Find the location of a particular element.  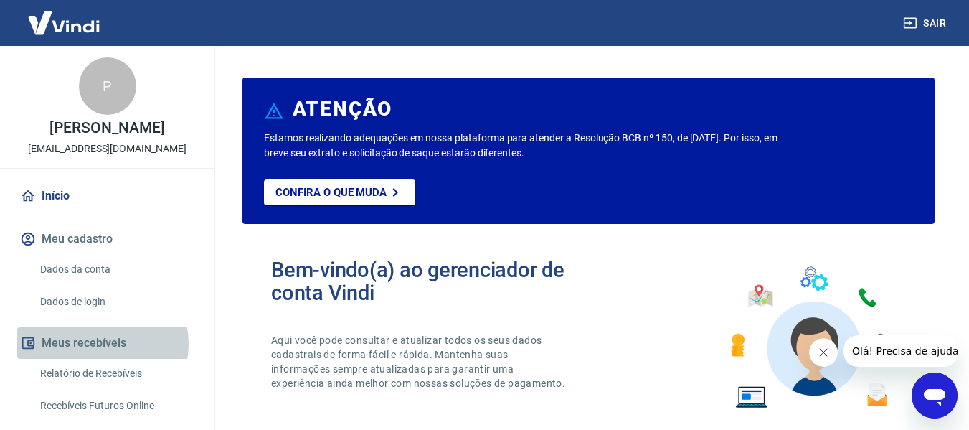

a: Relatório de Recebíveis is located at coordinates (116, 373).